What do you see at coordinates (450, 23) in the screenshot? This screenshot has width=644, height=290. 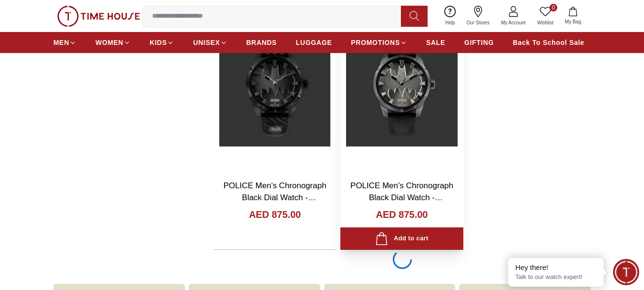 I see `span: Help` at bounding box center [450, 23].